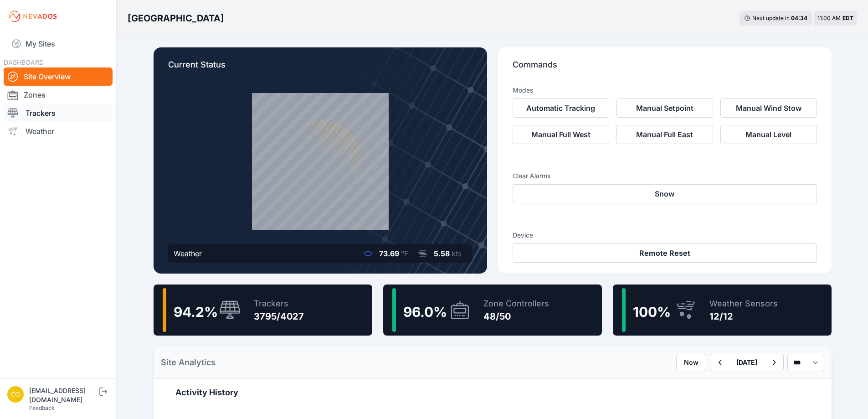 The height and width of the screenshot is (419, 868). I want to click on span: °F, so click(405, 254).